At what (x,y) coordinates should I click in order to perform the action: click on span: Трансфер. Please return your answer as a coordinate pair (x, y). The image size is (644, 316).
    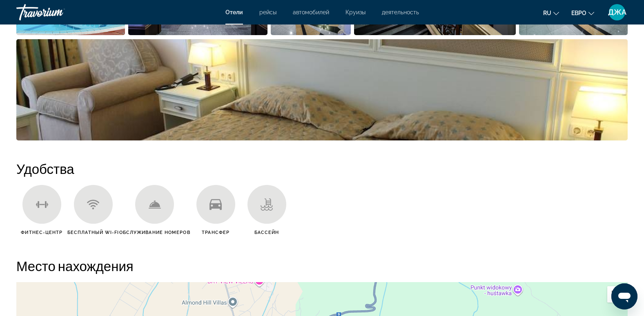
    Looking at the image, I should click on (216, 232).